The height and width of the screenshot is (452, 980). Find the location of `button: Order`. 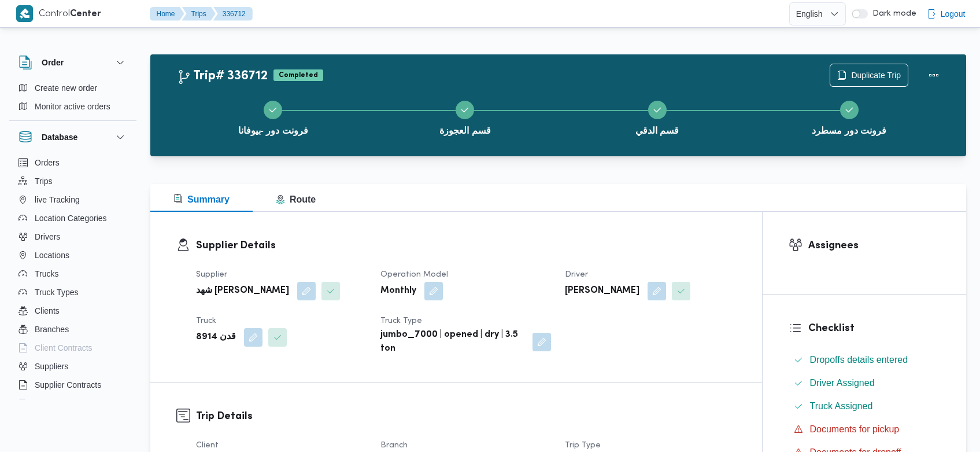

button: Order is located at coordinates (73, 63).